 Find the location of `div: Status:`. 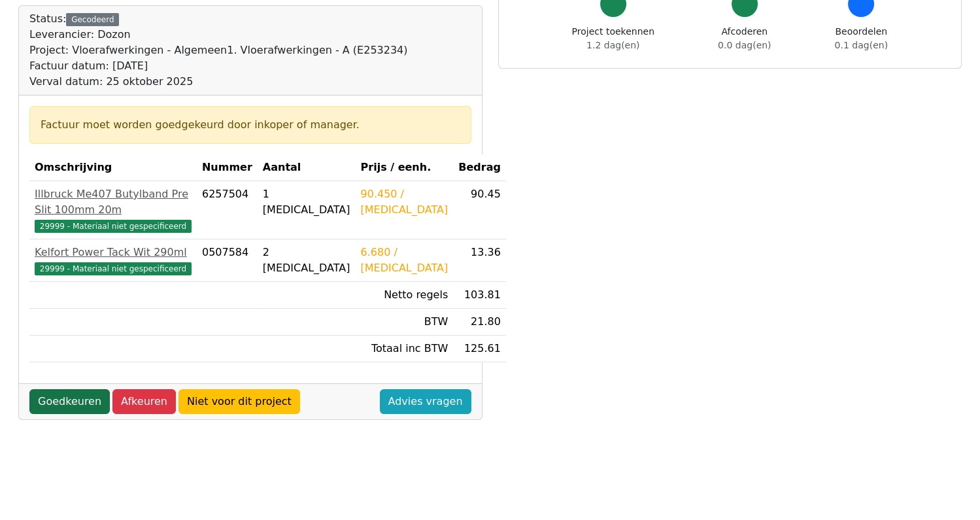

div: Status: is located at coordinates (219, 51).